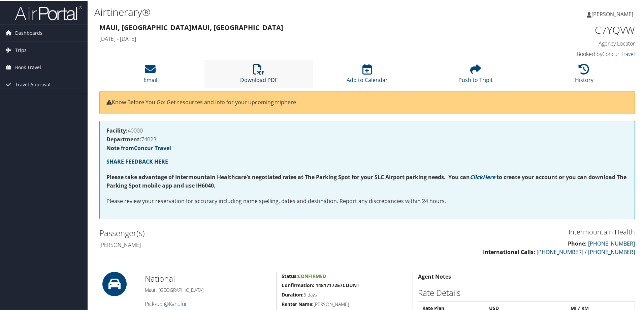 Image resolution: width=644 pixels, height=310 pixels. Describe the element at coordinates (320, 284) in the screenshot. I see `strong: Confirmation: 1481717257COUNT` at that location.